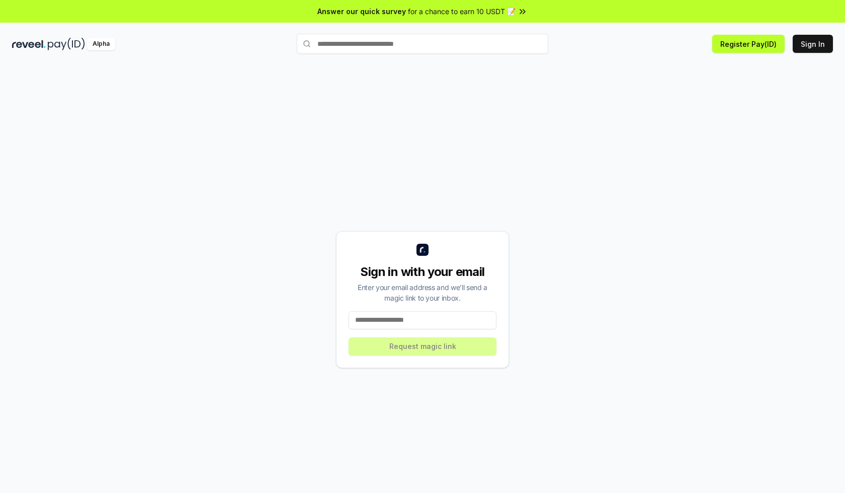  What do you see at coordinates (66, 44) in the screenshot?
I see `img: pay_id` at bounding box center [66, 44].